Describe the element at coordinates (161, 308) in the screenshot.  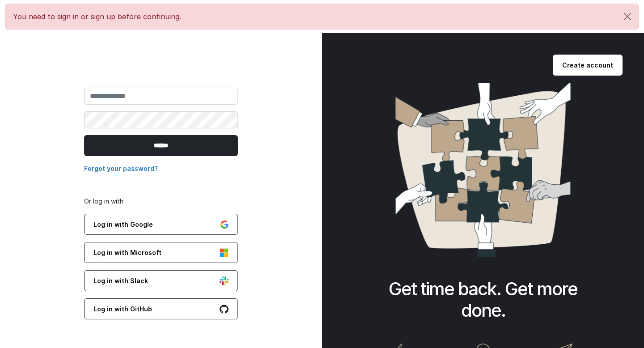
I see `a: Log in with GitHub` at that location.